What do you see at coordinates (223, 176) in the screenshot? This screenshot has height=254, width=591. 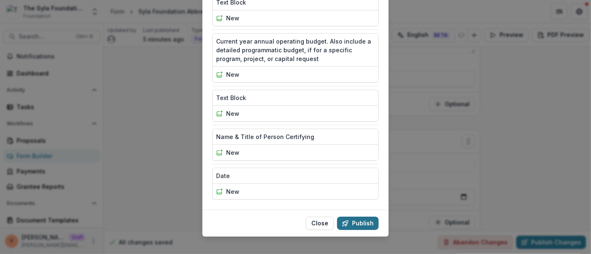 I see `p: Date` at bounding box center [223, 176].